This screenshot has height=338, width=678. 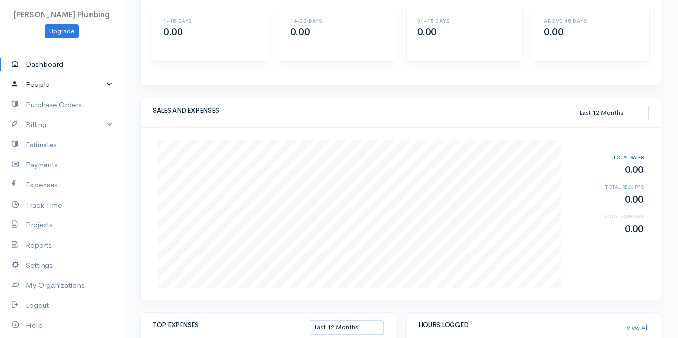 I want to click on h5: HOURS LOGGED, so click(x=522, y=325).